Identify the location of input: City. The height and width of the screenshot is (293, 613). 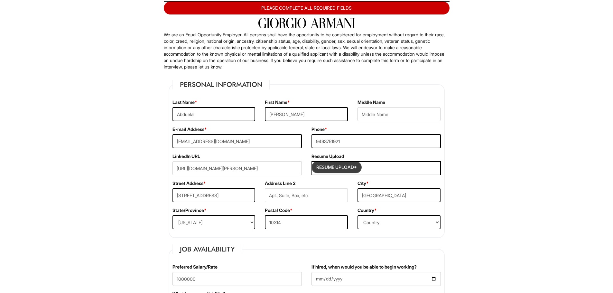
(399, 195).